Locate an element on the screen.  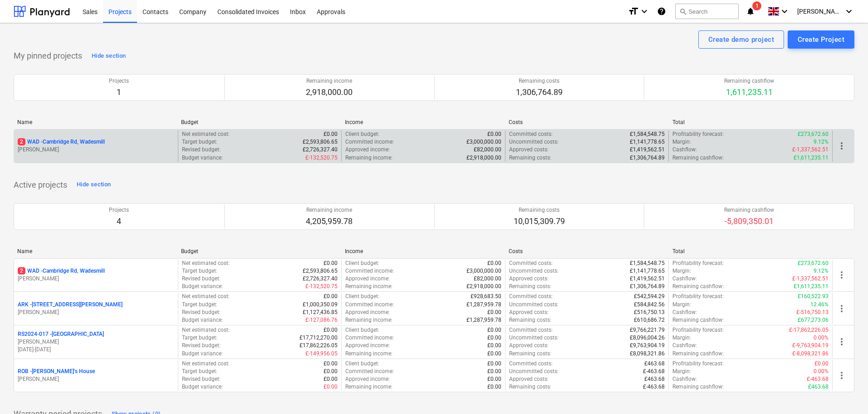
p: Net estimated cost : is located at coordinates (206, 134).